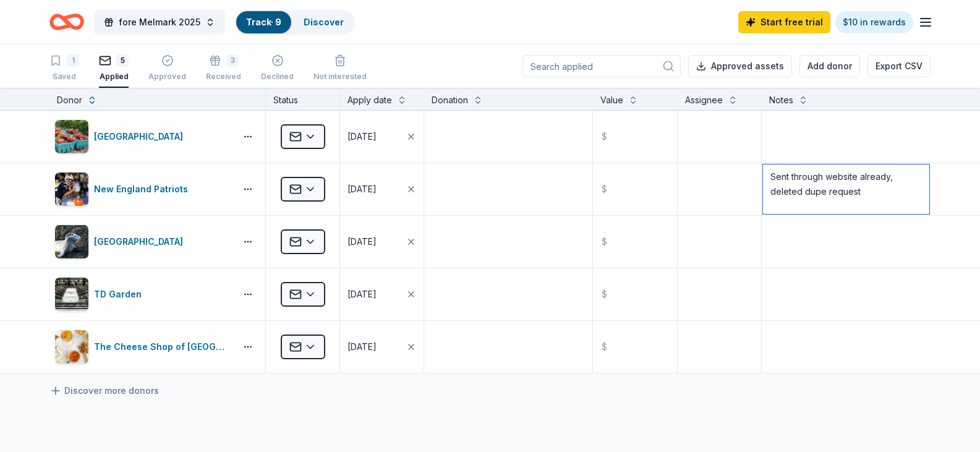 This screenshot has width=980, height=452. Describe the element at coordinates (122, 61) in the screenshot. I see `div: 5` at that location.